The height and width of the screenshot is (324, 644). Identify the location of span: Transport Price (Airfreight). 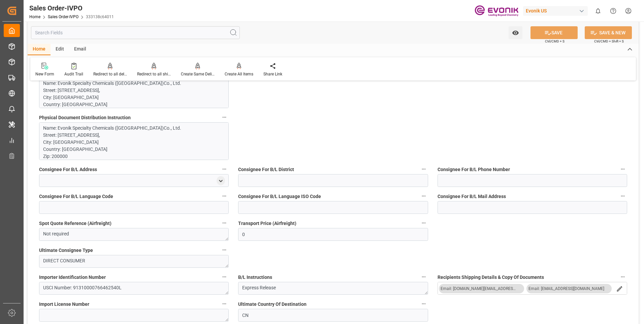
(267, 223).